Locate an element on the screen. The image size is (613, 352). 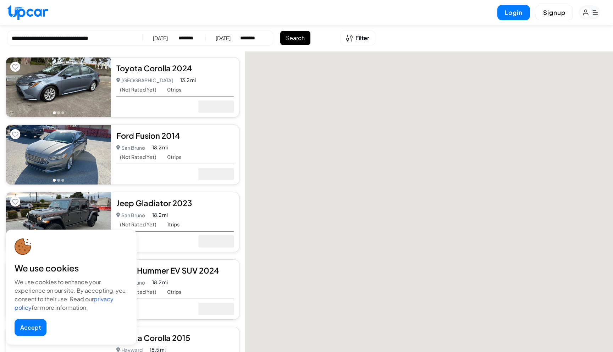
div: GMC Hummer EV SUV 2024 is located at coordinates (175, 270).